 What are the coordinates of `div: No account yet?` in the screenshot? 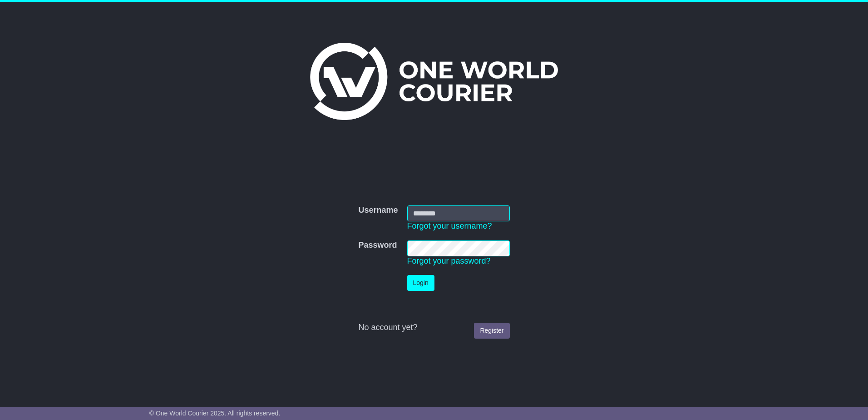 It's located at (433, 327).